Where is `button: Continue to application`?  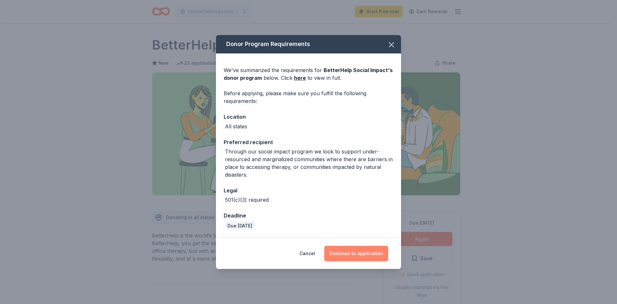 button: Continue to application is located at coordinates (356, 253).